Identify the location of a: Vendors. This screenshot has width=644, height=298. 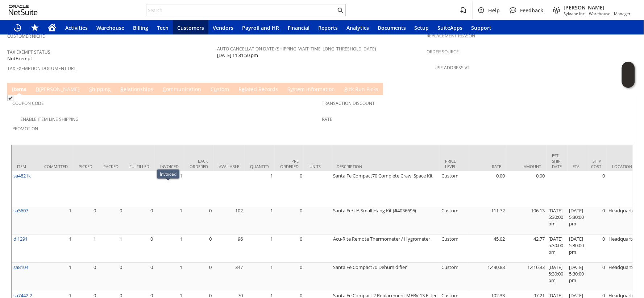
(223, 28).